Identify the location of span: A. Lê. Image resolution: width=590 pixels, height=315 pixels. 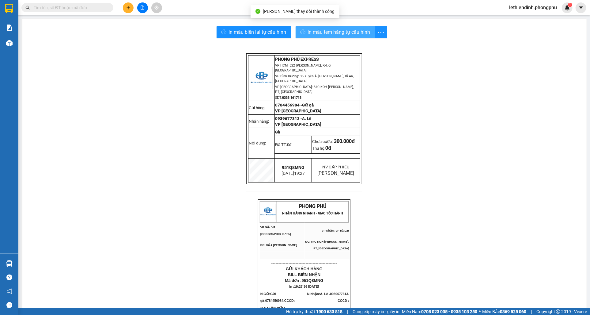
(307, 118).